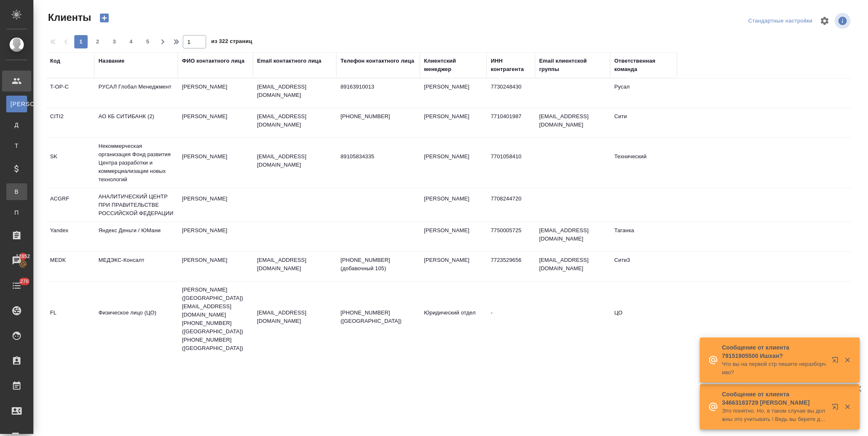 The image size is (868, 436). I want to click on td: Yandex, so click(70, 236).